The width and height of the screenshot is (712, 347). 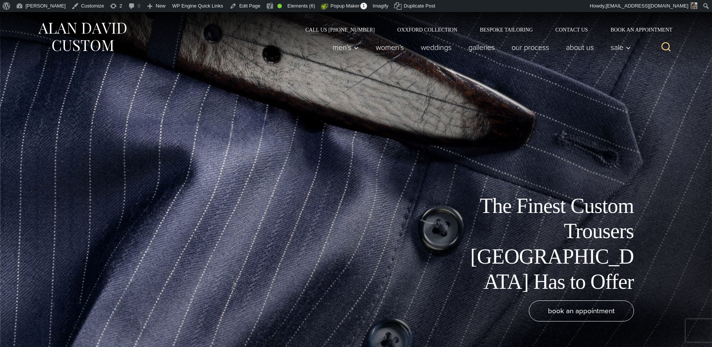 I want to click on div: Good, so click(x=280, y=6).